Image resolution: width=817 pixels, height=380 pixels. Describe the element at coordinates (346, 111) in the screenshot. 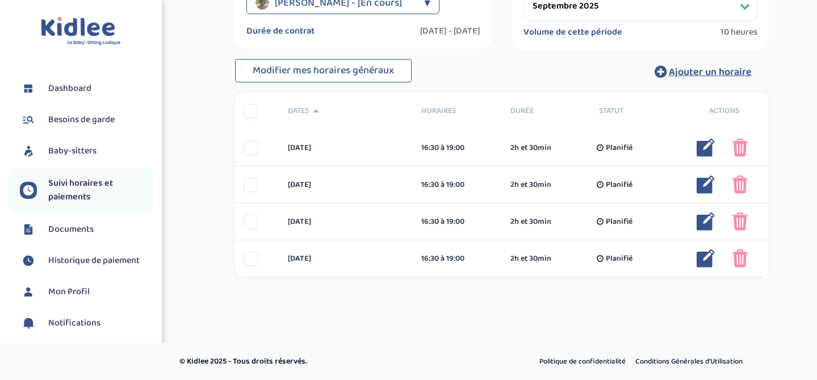

I see `div: Dates` at that location.